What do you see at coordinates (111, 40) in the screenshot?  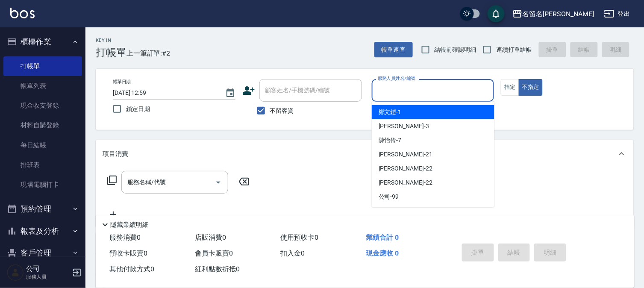 I see `h2: Key In` at bounding box center [111, 40].